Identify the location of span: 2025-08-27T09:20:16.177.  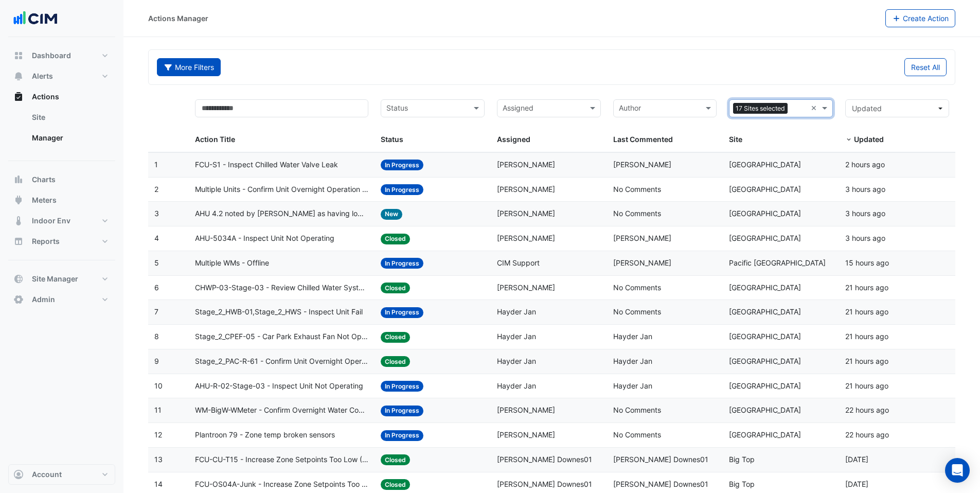
(866, 188).